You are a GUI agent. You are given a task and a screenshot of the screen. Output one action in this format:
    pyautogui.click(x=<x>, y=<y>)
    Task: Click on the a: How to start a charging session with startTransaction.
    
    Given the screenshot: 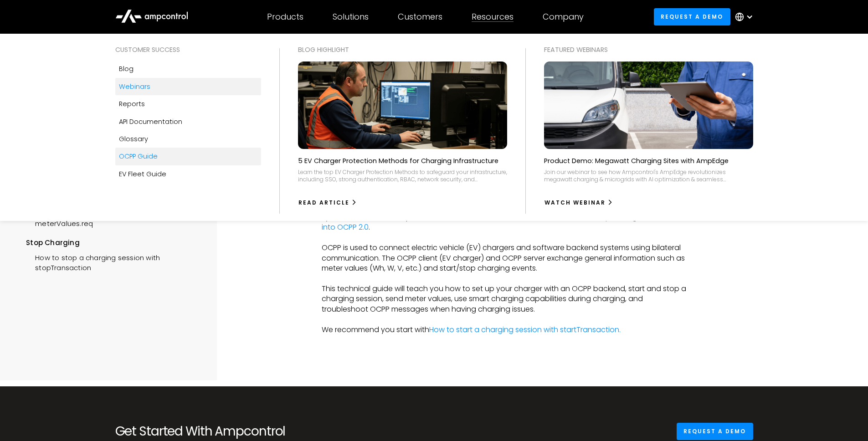 What is the action you would take?
    pyautogui.click(x=525, y=329)
    